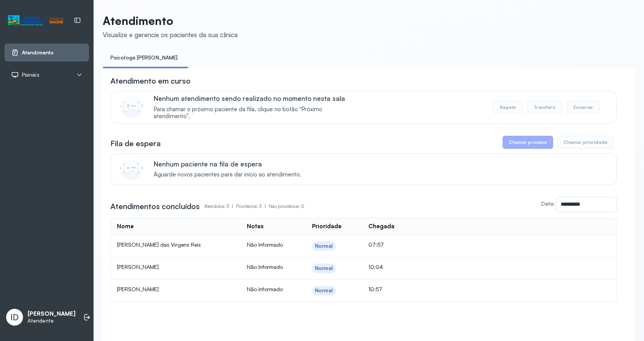 The height and width of the screenshot is (341, 644). What do you see at coordinates (47, 52) in the screenshot?
I see `a: Atendimento` at bounding box center [47, 52].